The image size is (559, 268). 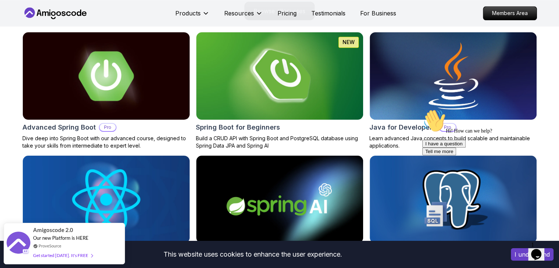 I want to click on p: Dive deep into Spring Boot with our advanced course, designed to take your skills from intermedia..., so click(x=106, y=142).